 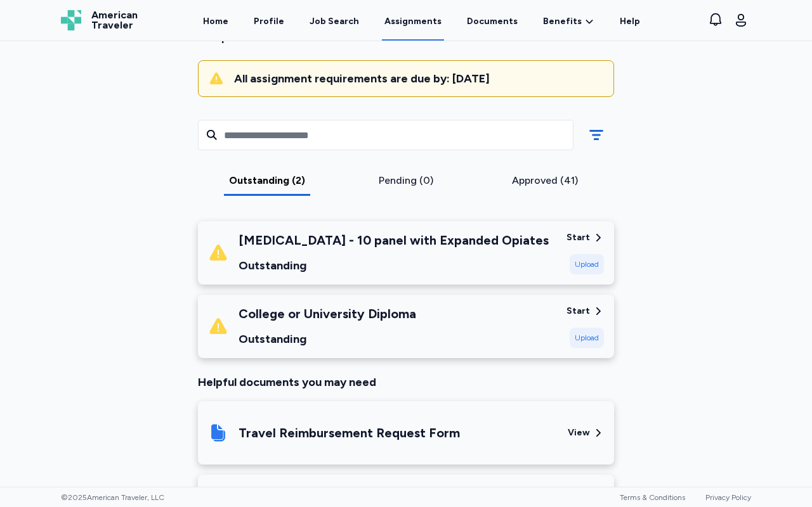 What do you see at coordinates (578, 432) in the screenshot?
I see `div: View` at bounding box center [578, 432].